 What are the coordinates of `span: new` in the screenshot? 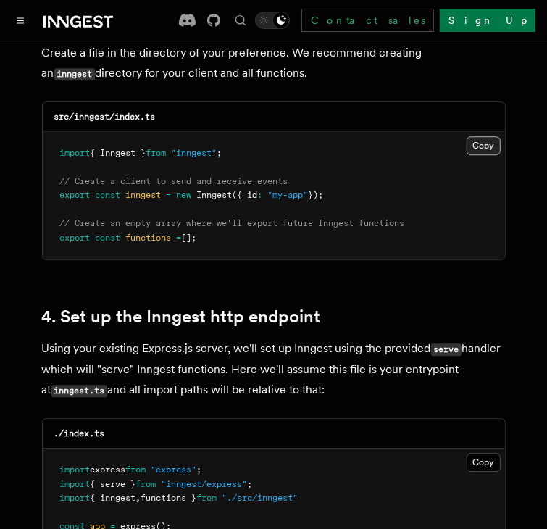 It's located at (184, 195).